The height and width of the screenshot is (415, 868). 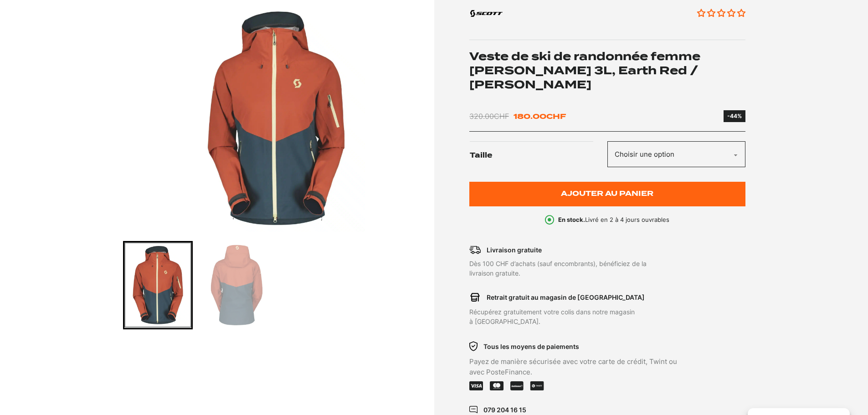 I want to click on label: Taille, so click(x=538, y=155).